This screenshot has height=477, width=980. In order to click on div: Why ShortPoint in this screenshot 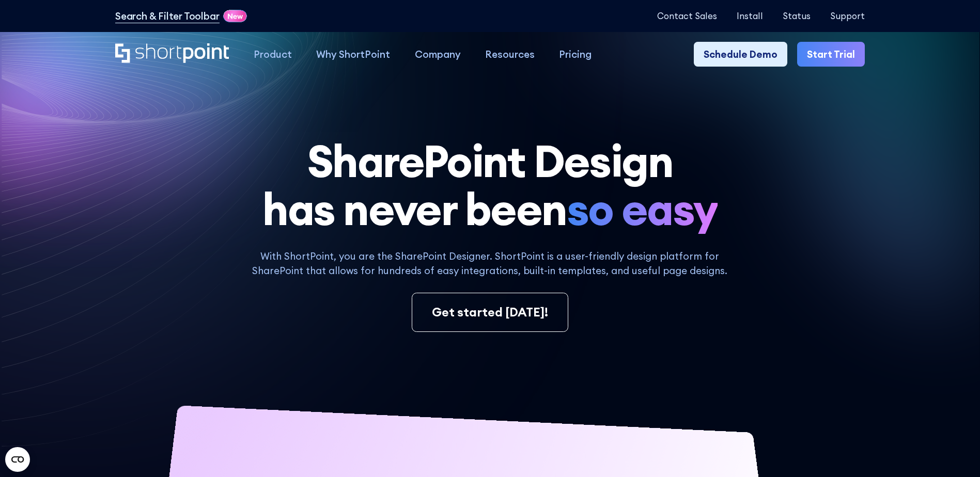, I will do `click(353, 54)`.